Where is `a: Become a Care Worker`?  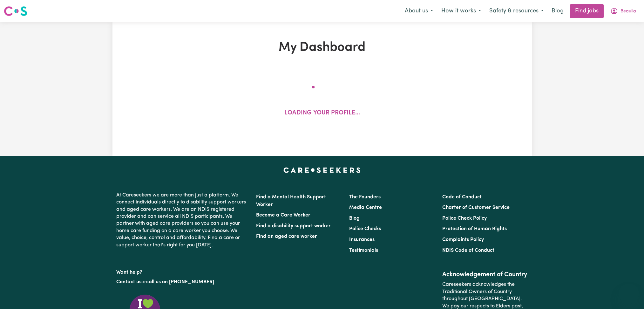
a: Become a Care Worker is located at coordinates (283, 215).